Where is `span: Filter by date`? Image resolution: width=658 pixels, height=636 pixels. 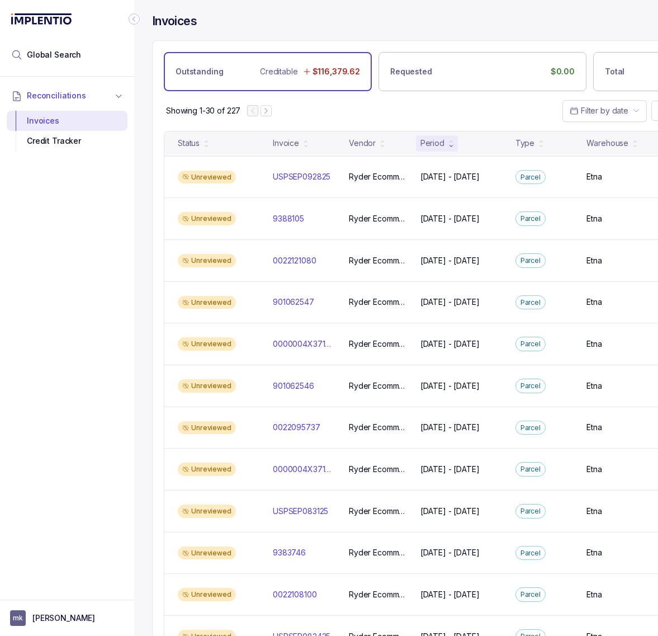 span: Filter by date is located at coordinates (605, 110).